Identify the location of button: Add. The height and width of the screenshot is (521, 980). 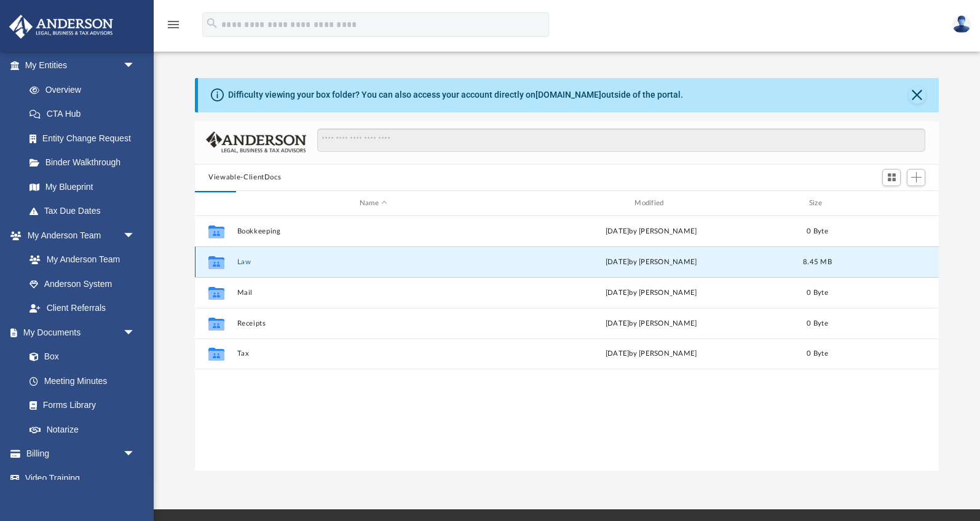
(915, 177).